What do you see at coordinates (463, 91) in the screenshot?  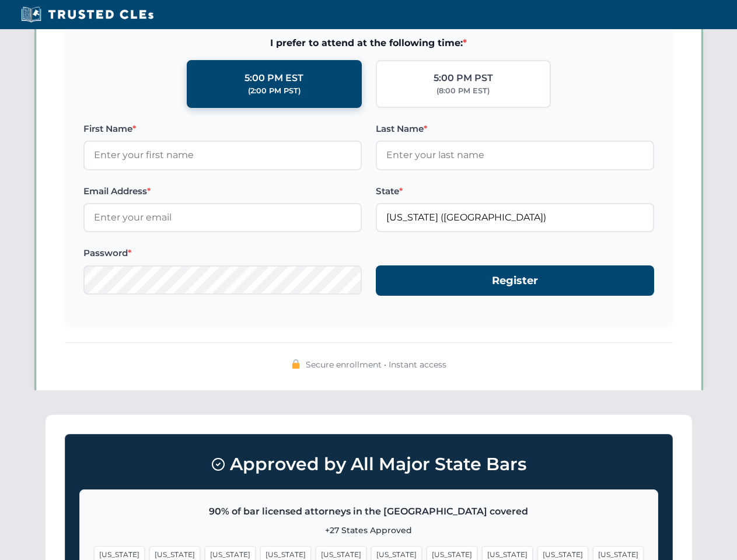 I see `div: (8:00 PM EST)` at bounding box center [463, 91].